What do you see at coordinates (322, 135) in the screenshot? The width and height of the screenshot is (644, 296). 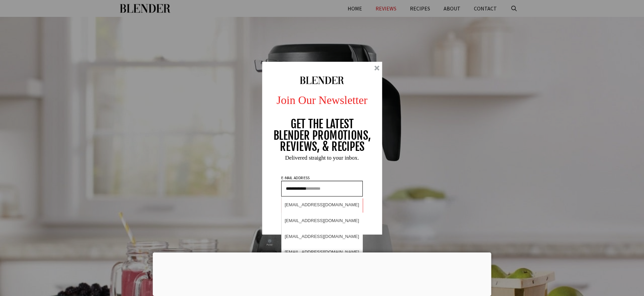 I see `p: GET THE LATEST BLENDER PROMOTIONS, REVIEWS, & RECIPES` at bounding box center [322, 135].